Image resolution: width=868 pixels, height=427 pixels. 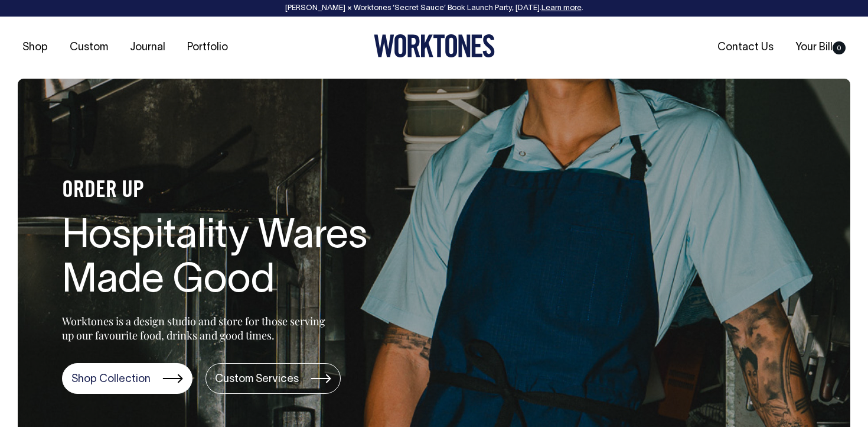 I want to click on a: Custom, so click(x=89, y=47).